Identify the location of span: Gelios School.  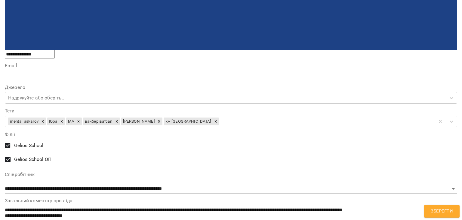
(29, 145).